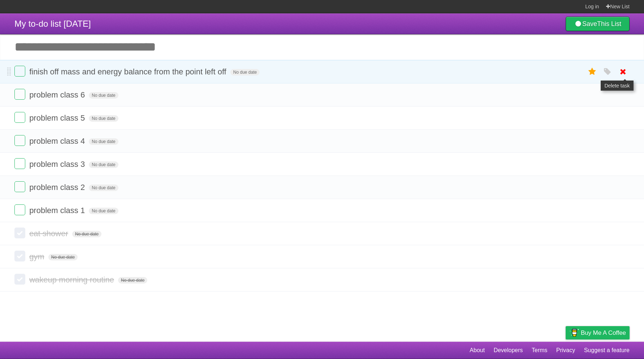 The width and height of the screenshot is (644, 359). I want to click on img: Buy me a coffee, so click(574, 333).